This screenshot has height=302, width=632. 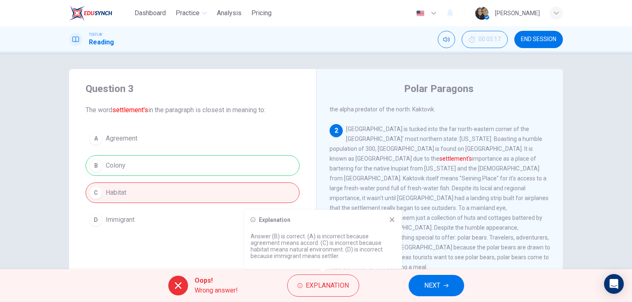 I want to click on div: Open Intercom Messenger, so click(x=614, y=284).